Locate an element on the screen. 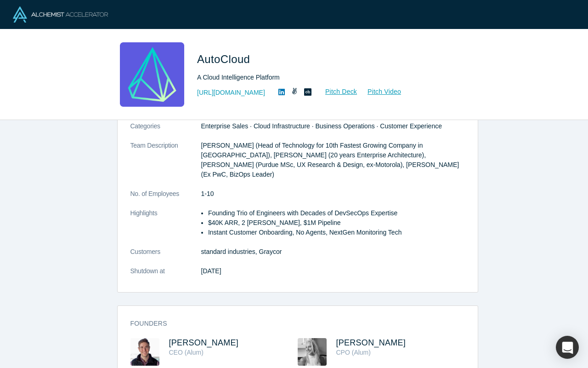  dt: Highlights is located at coordinates (166, 228).